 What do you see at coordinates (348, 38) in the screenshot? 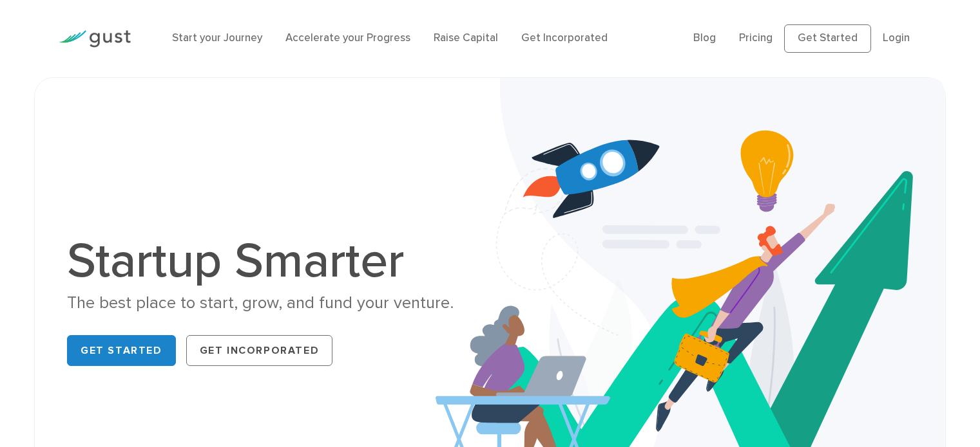
I see `a: Accelerate your Progress` at bounding box center [348, 38].